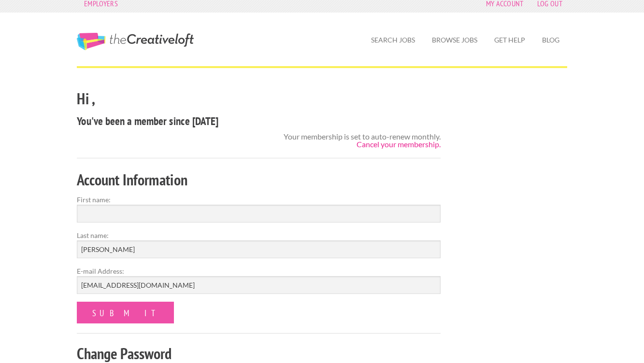 This screenshot has width=644, height=363. I want to click on a: Cancel your membership., so click(399, 144).